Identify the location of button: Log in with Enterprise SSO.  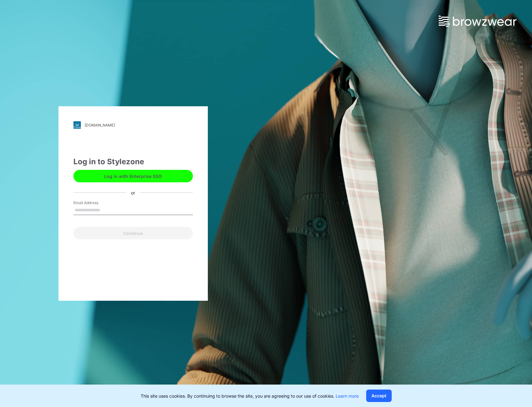
(133, 176).